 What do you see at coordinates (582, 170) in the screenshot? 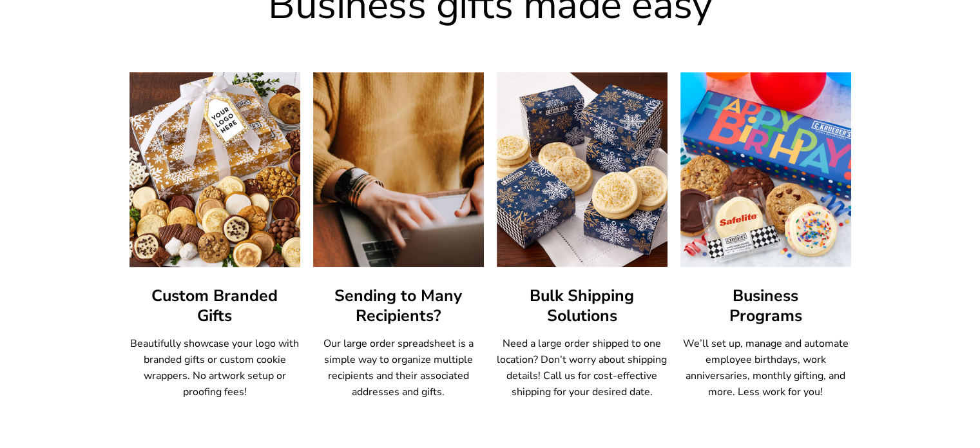
I see `img: Bulk Shipping Solutions` at bounding box center [582, 170].